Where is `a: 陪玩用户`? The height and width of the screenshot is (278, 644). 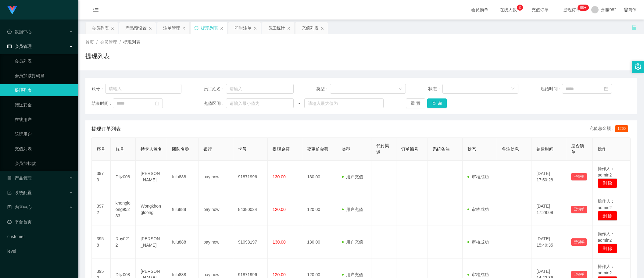 a: 陪玩用户 is located at coordinates (44, 134).